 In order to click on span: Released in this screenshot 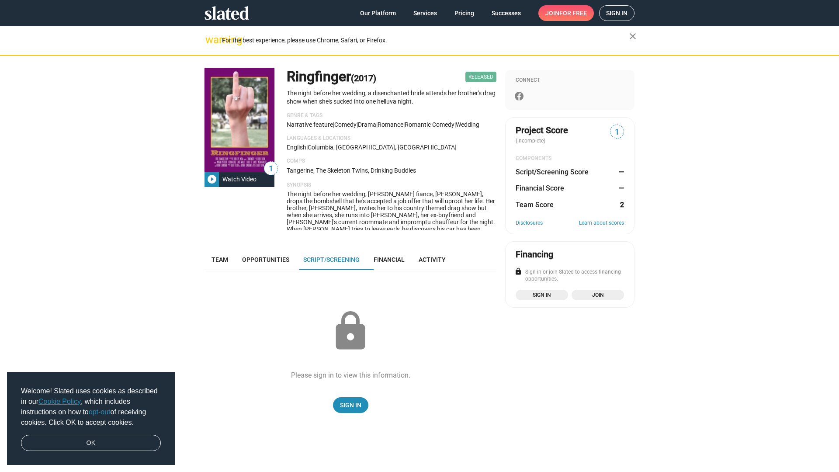, I will do `click(480, 77)`.